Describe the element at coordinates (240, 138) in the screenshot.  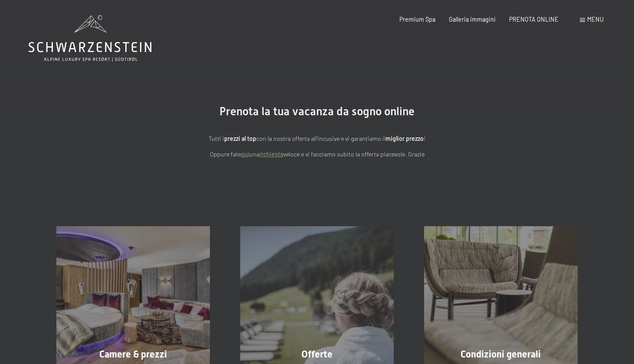
I see `strong: prezzi al top` at that location.